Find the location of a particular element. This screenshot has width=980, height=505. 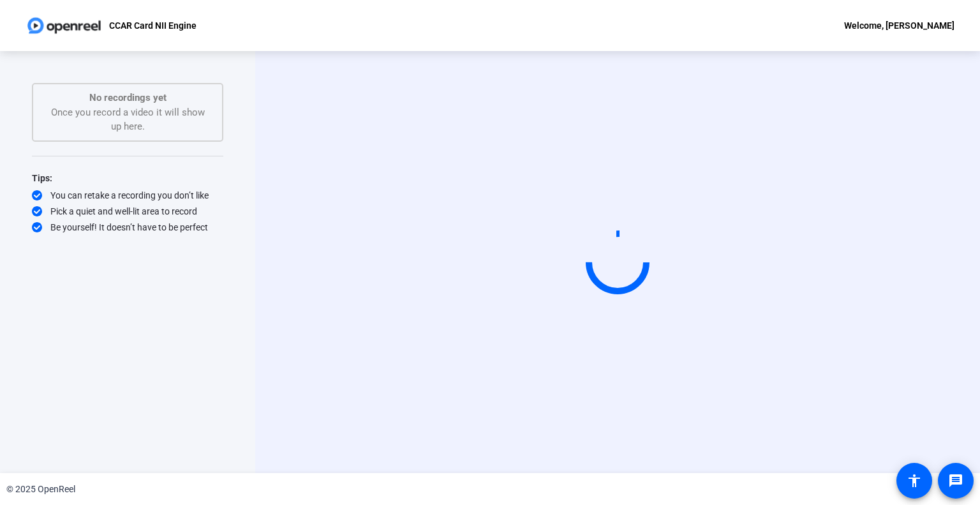

p: No recordings yet is located at coordinates (128, 98).